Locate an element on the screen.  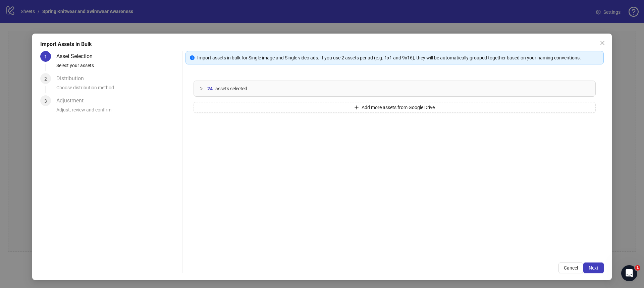
div: Import Assets in Bulk is located at coordinates (322, 44).